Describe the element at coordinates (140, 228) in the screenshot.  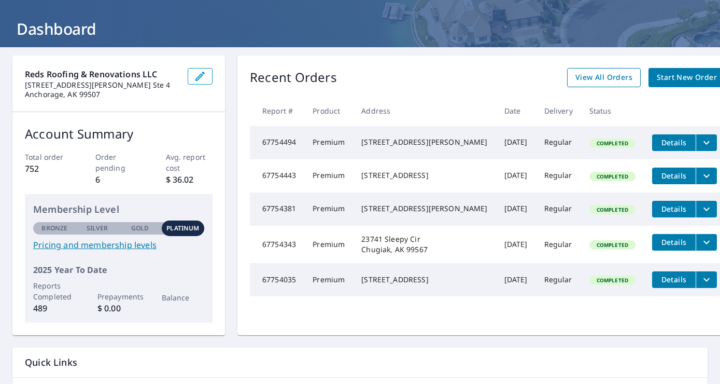
I see `p: Gold` at that location.